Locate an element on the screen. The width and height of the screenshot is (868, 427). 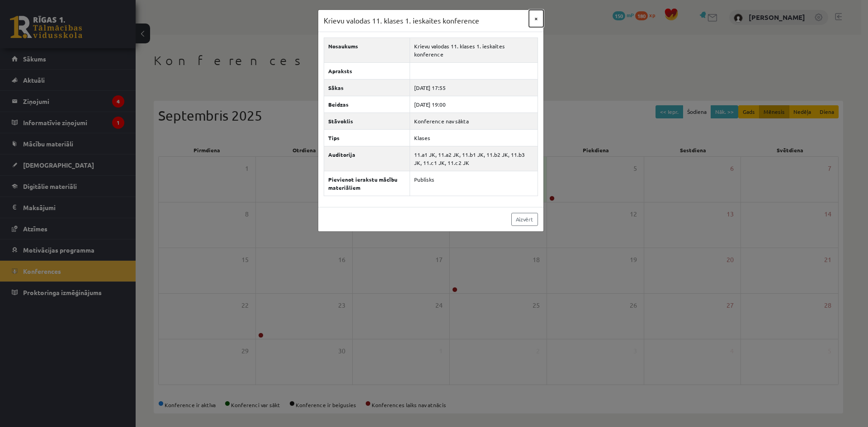
th: Tips is located at coordinates (367, 137).